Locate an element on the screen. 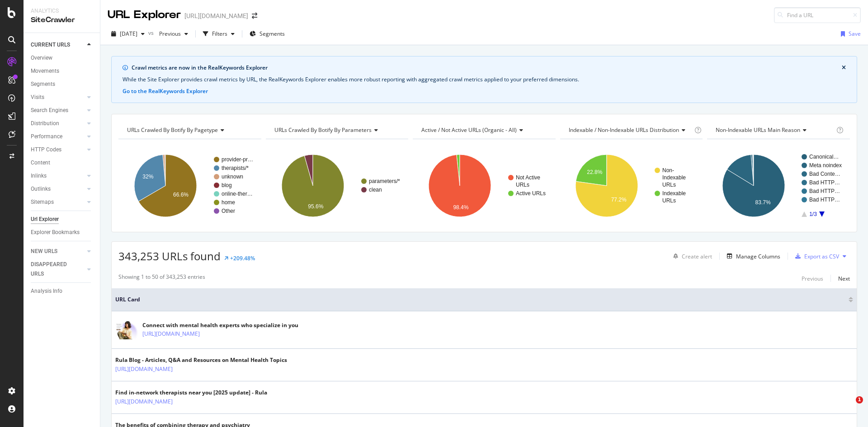 Image resolution: width=868 pixels, height=427 pixels. div: Visits is located at coordinates (37, 97).